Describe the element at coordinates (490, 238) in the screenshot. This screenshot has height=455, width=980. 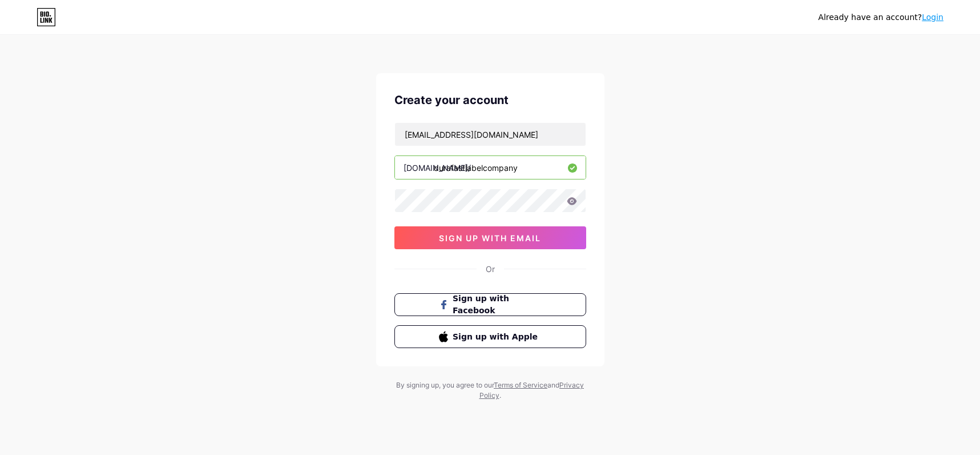
I see `span: sign up with email` at that location.